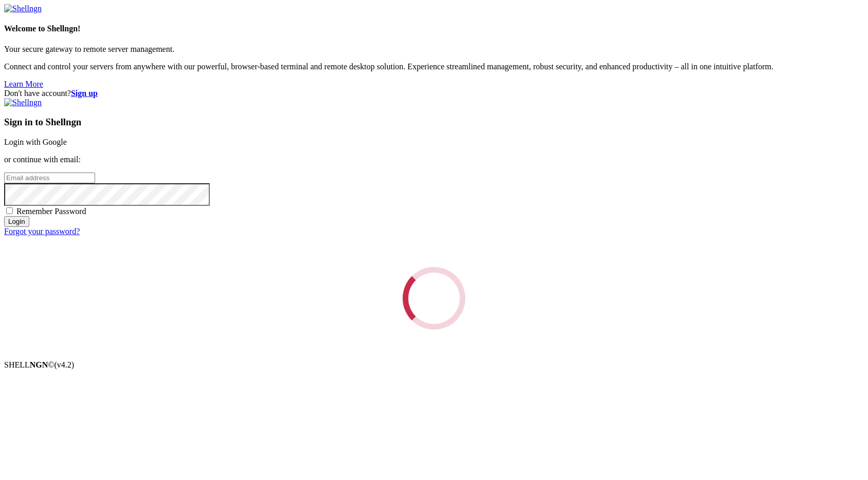 This screenshot has height=480, width=868. I want to click on strong: Sign up, so click(85, 93).